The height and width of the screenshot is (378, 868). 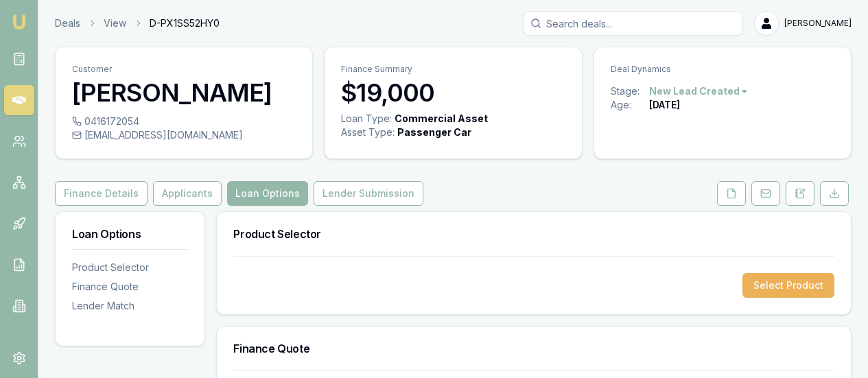 What do you see at coordinates (366, 119) in the screenshot?
I see `div: Loan Type:` at bounding box center [366, 119].